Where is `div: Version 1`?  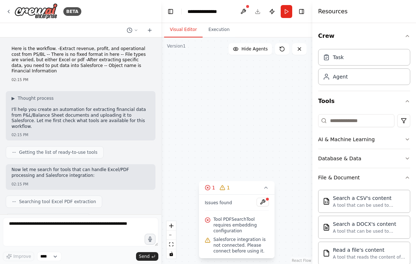
div: Version 1 is located at coordinates (176, 46).